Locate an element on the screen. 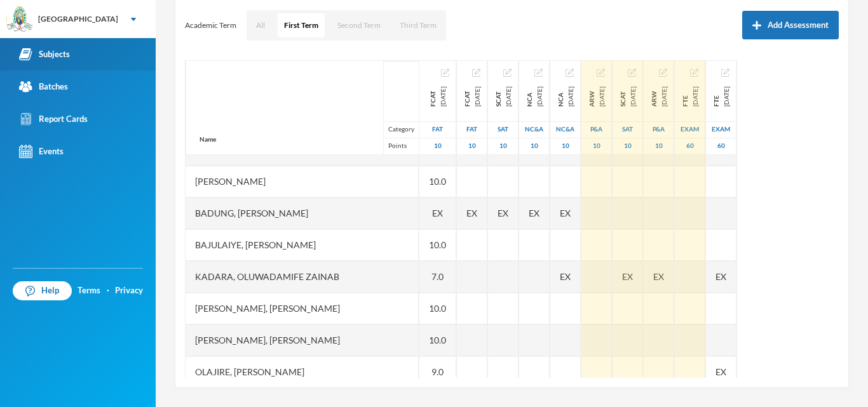  img: logo is located at coordinates (20, 20).